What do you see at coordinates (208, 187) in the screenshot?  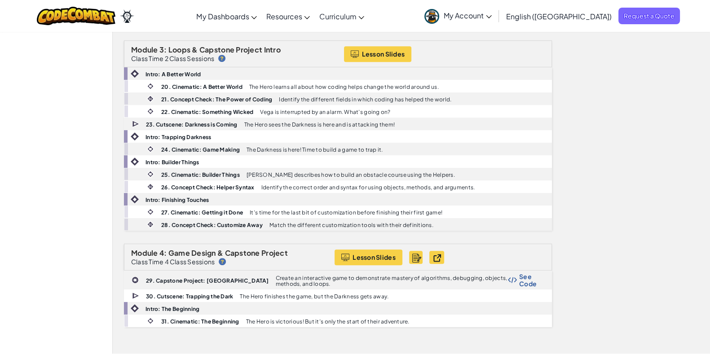 I see `b: 26. Concept Check: Helper Syntax` at bounding box center [208, 187].